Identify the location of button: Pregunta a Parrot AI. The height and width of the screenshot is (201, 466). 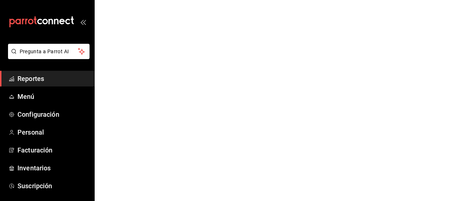
(49, 51).